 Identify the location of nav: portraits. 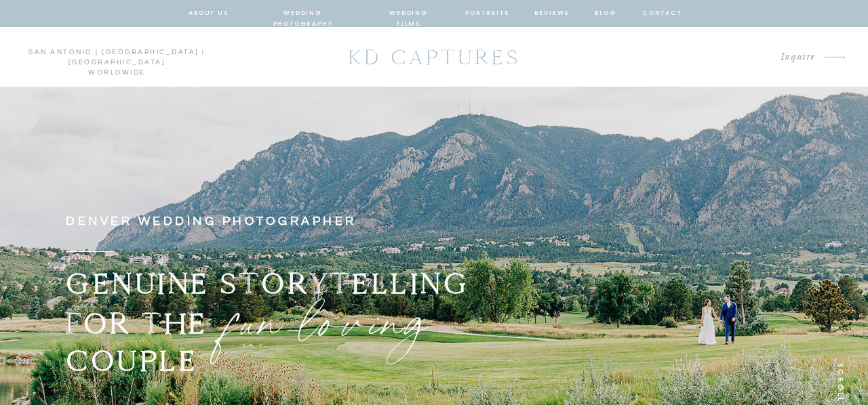
(487, 14).